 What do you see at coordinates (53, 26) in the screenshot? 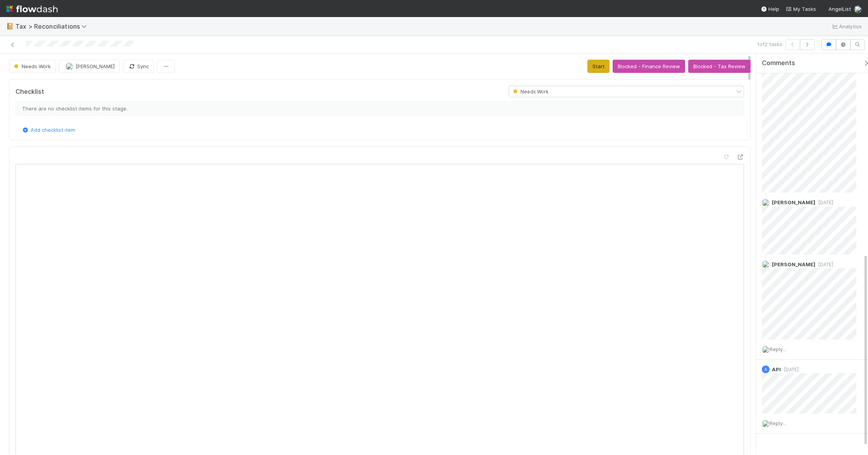
I see `span: Tax > Reconciliations` at bounding box center [53, 26].